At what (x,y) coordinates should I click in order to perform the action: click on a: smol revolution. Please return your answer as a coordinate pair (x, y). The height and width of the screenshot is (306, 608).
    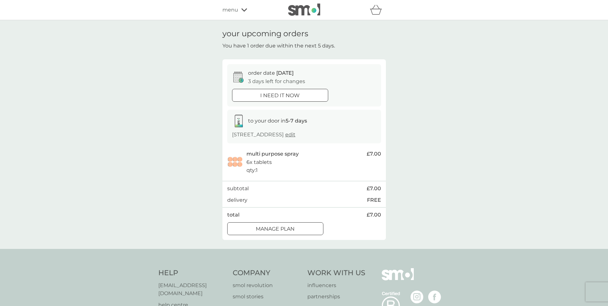
    Looking at the image, I should click on (267, 285).